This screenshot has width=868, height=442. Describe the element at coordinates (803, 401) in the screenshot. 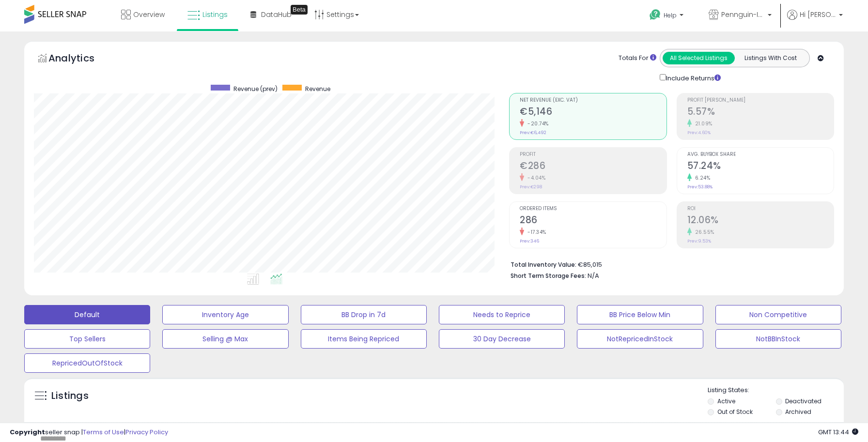

I see `label: Deactivated` at that location.